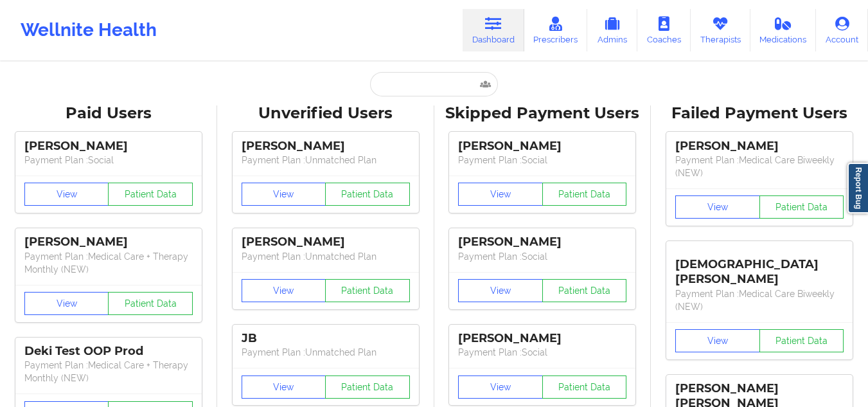  What do you see at coordinates (842, 30) in the screenshot?
I see `a: Account` at bounding box center [842, 30].